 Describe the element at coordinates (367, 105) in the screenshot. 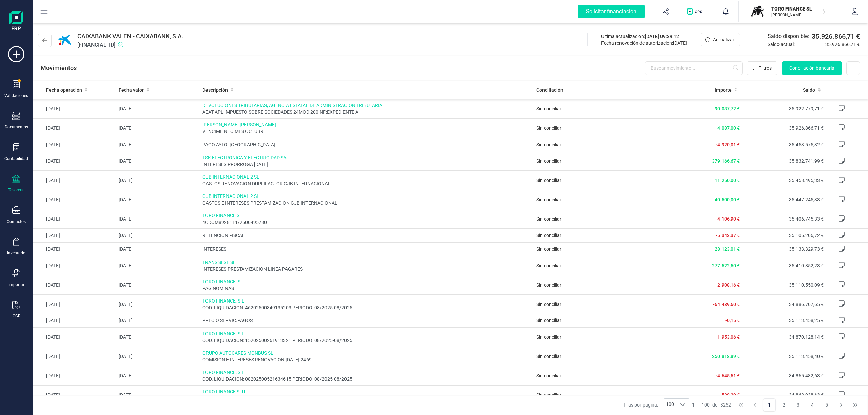

I see `span: DEVOLUCIONES TRIBUTARIAS, AGENCIA ESTATAL DE ADMINISTRACION TRIBUTARIA` at that location.